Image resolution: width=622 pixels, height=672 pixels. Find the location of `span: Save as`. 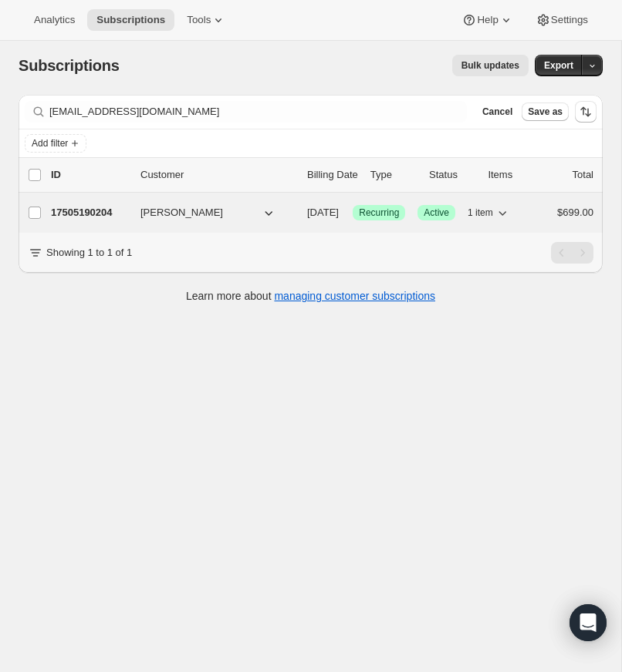

span: Save as is located at coordinates (545, 112).